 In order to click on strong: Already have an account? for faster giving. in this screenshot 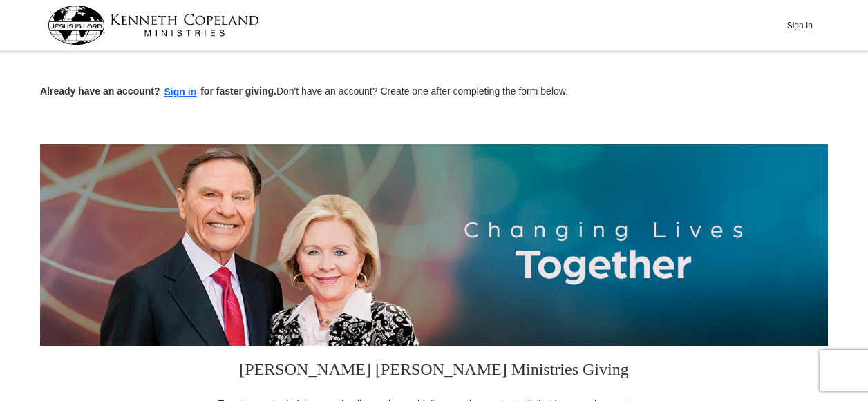, I will do `click(158, 91)`.